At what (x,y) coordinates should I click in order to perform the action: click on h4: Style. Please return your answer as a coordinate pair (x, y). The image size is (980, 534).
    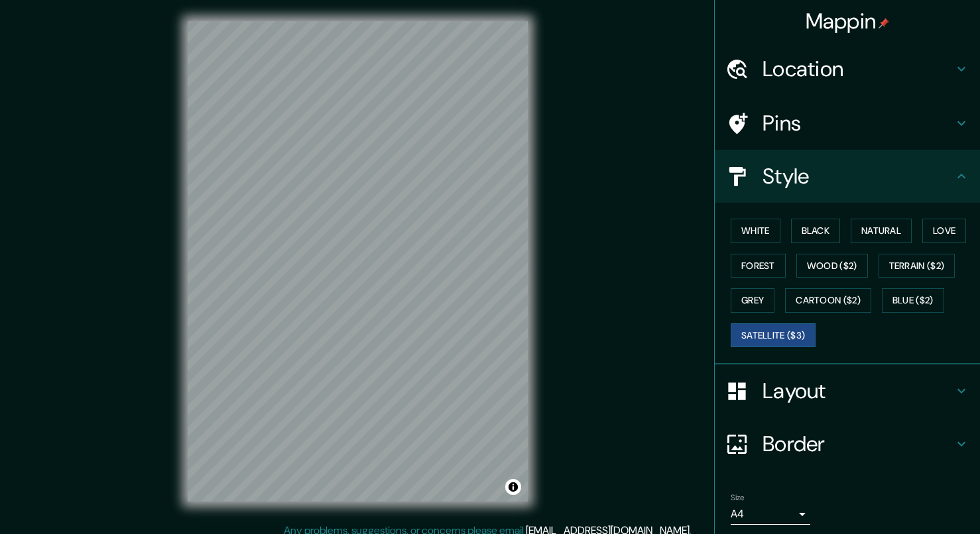
    Looking at the image, I should click on (858, 177).